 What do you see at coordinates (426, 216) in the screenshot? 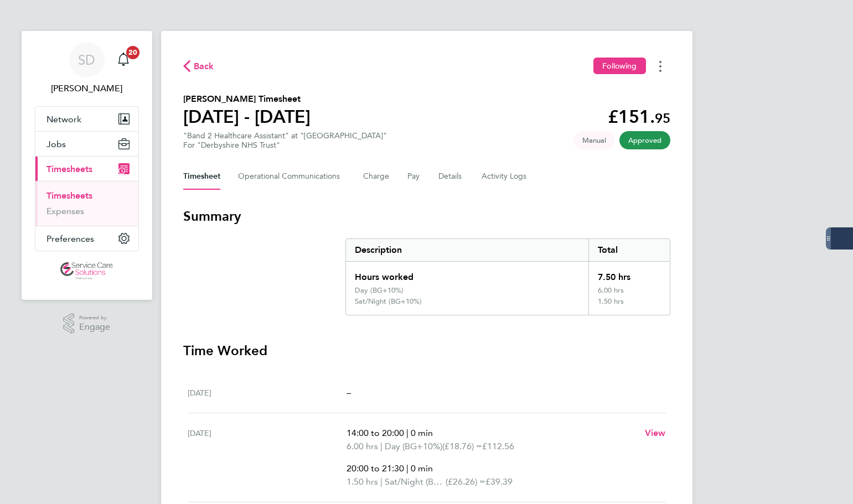
I see `h3: Summary` at bounding box center [426, 216].